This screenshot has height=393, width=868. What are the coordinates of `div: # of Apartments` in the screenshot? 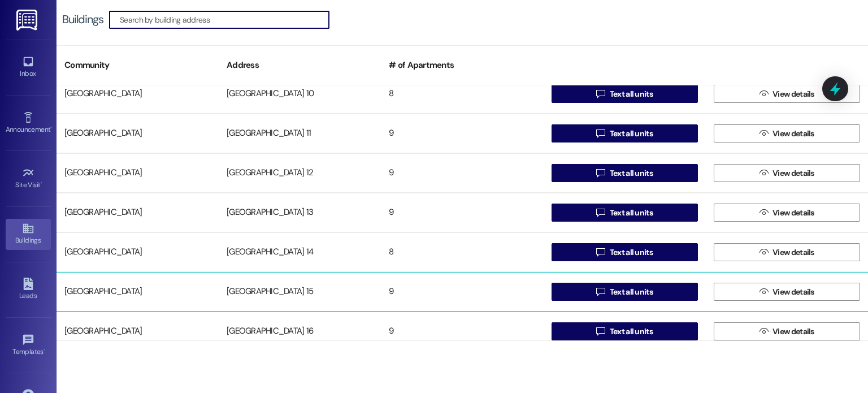 It's located at (462, 65).